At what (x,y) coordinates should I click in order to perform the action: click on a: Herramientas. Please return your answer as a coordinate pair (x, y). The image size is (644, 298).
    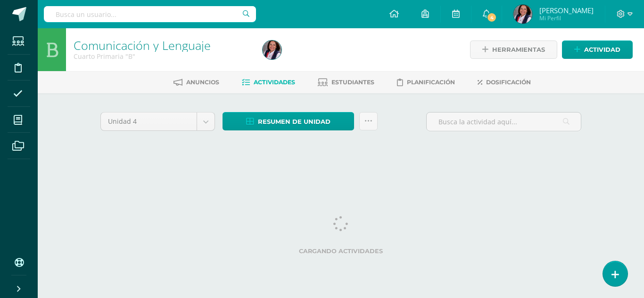
    Looking at the image, I should click on (513, 49).